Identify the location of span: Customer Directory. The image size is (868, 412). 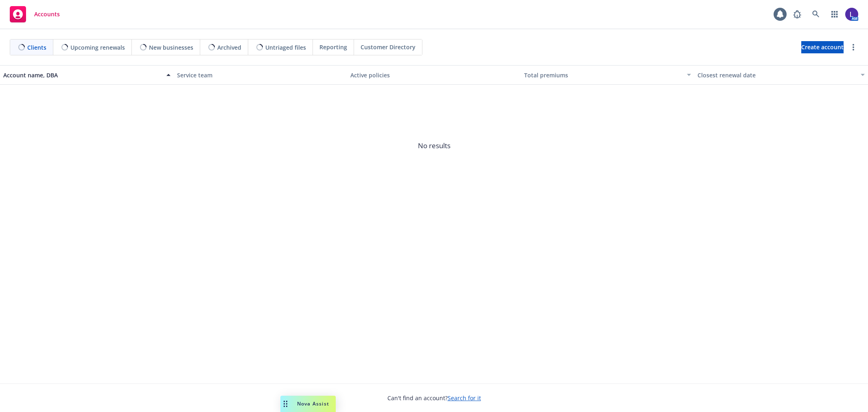
(388, 47).